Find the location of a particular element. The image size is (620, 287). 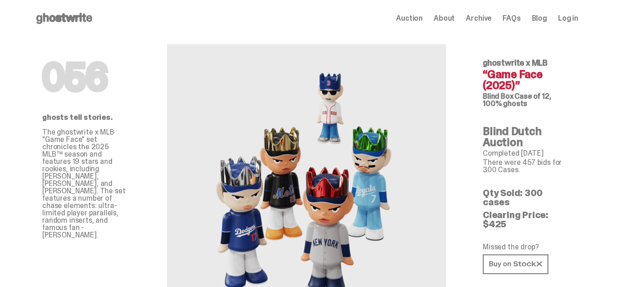

span: Archive is located at coordinates (479, 18).